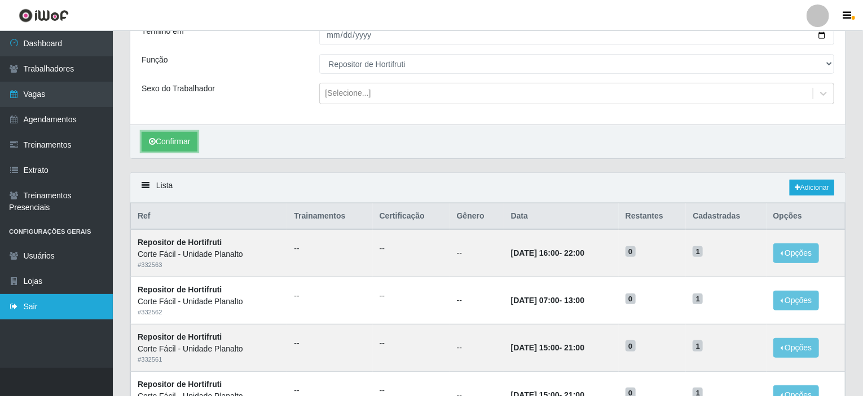 Image resolution: width=863 pixels, height=396 pixels. I want to click on div: Lista, so click(488, 188).